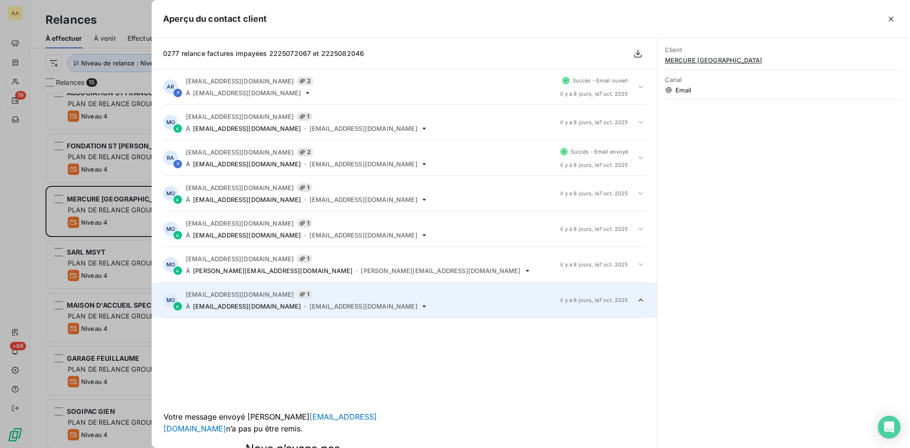  I want to click on span: Canal, so click(783, 80).